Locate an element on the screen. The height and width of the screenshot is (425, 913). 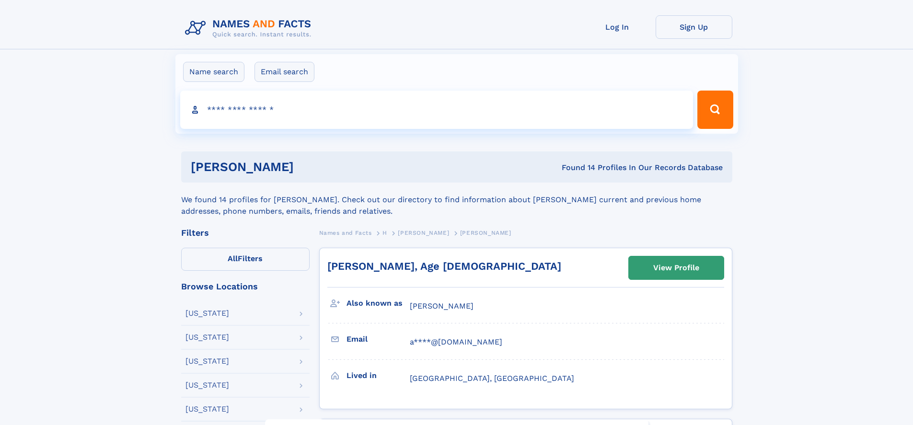
div: Browse Locations is located at coordinates (245, 287).